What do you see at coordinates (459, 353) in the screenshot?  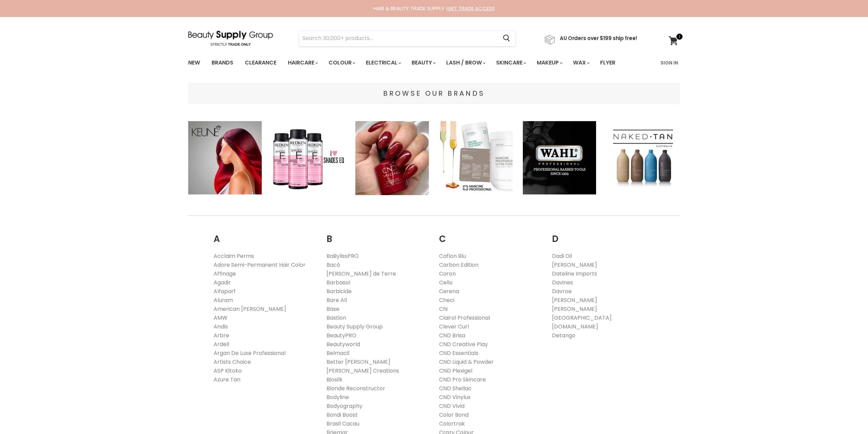 I see `a: CND Essentials` at bounding box center [459, 353].